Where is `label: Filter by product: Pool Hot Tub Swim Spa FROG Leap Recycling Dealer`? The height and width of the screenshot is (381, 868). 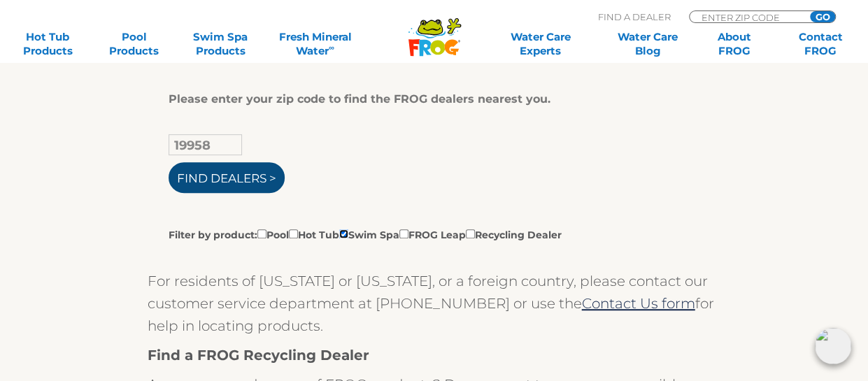
label: Filter by product: Pool Hot Tub Swim Spa FROG Leap Recycling Dealer is located at coordinates (365, 234).